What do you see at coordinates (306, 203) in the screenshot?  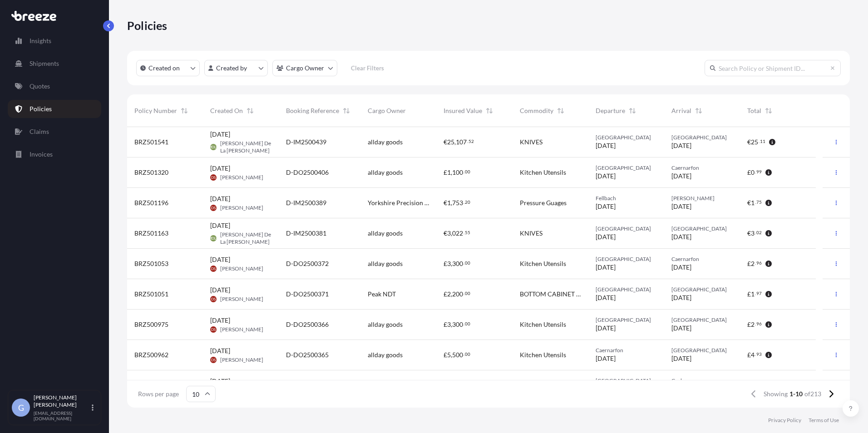 I see `span: D-IM2500389` at bounding box center [306, 203].